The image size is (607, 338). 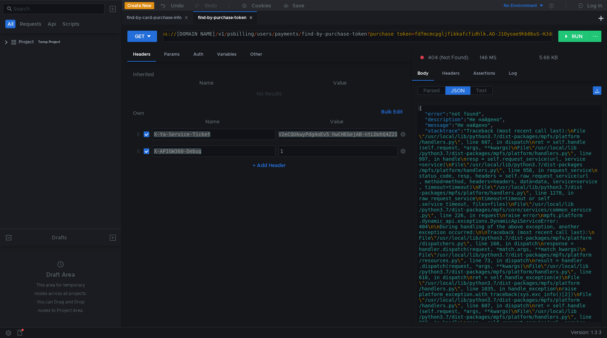 What do you see at coordinates (586, 333) in the screenshot?
I see `span: Version: 1.3.3` at bounding box center [586, 333].